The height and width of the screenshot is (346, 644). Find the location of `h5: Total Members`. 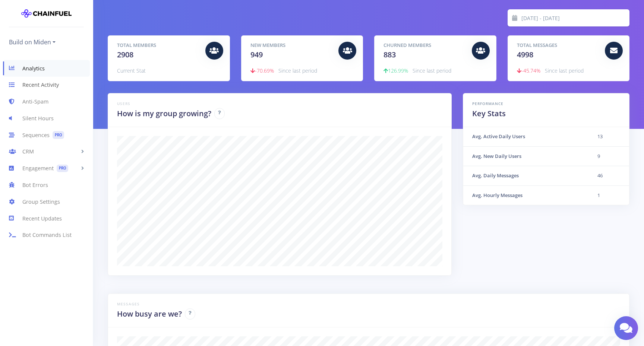

h5: Total Members is located at coordinates (158, 45).